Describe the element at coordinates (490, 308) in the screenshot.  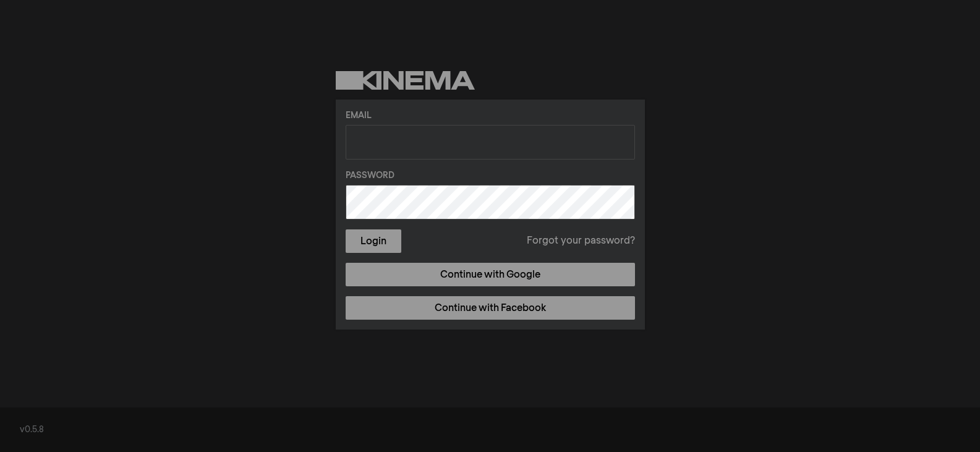
I see `a: Continue with Facebook` at that location.